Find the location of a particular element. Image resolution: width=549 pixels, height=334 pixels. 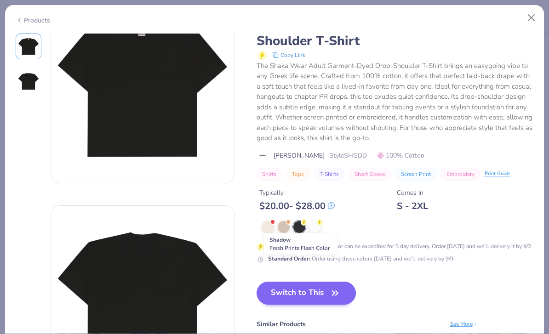

button: Close is located at coordinates (531, 18).